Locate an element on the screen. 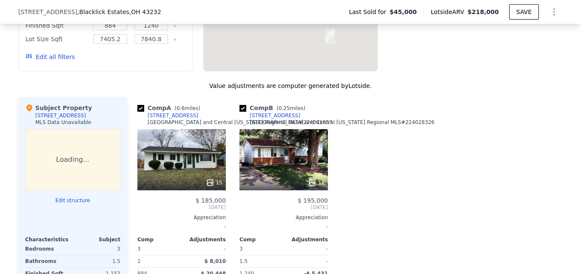 The image size is (581, 274). button: Edit all filters is located at coordinates (50, 57).